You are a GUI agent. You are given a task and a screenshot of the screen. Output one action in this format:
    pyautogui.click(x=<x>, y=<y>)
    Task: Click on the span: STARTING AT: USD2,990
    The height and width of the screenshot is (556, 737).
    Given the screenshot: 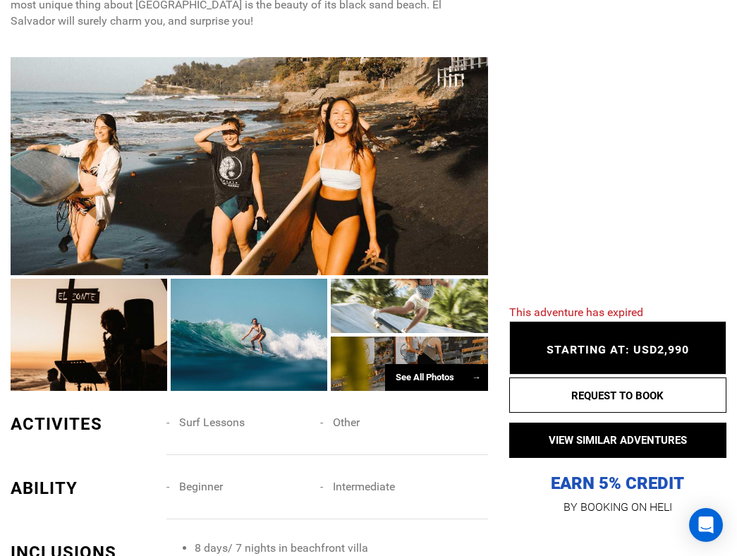 What is the action you would take?
    pyautogui.click(x=618, y=349)
    